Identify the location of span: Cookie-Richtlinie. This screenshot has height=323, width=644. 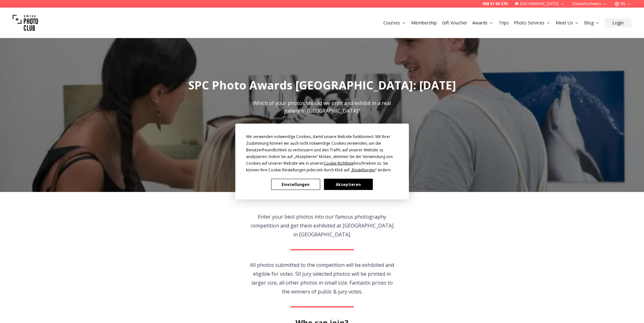
(338, 163).